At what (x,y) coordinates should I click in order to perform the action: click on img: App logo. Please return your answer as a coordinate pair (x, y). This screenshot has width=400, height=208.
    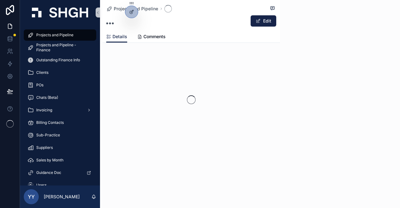
    Looking at the image, I should click on (60, 13).